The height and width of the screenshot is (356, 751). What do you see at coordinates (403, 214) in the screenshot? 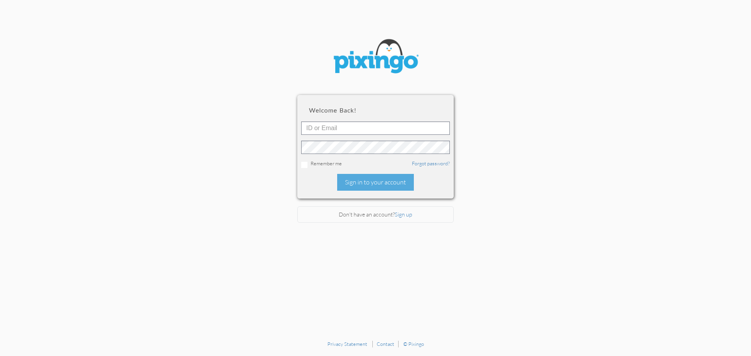
I see `a: Sign up` at bounding box center [403, 214].